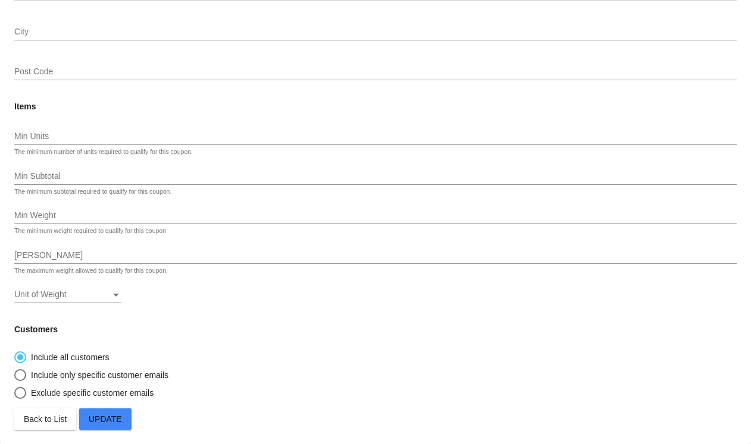  What do you see at coordinates (375, 330) in the screenshot?
I see `h4: Customers` at bounding box center [375, 330].